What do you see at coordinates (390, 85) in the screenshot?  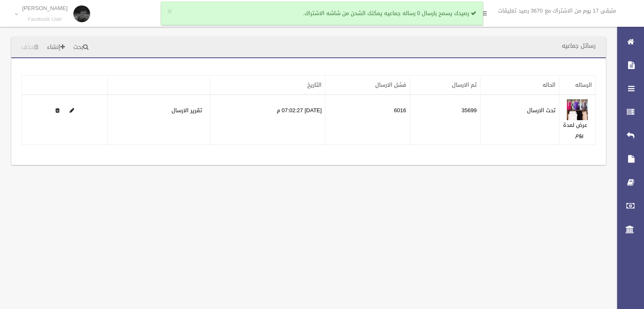 I see `a: فشل الارسال` at bounding box center [390, 85].